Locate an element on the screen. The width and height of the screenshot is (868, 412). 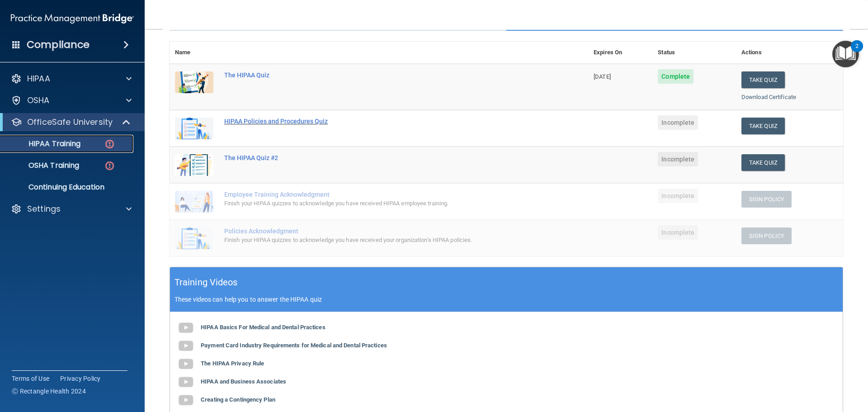
th: Status is located at coordinates (694, 53).